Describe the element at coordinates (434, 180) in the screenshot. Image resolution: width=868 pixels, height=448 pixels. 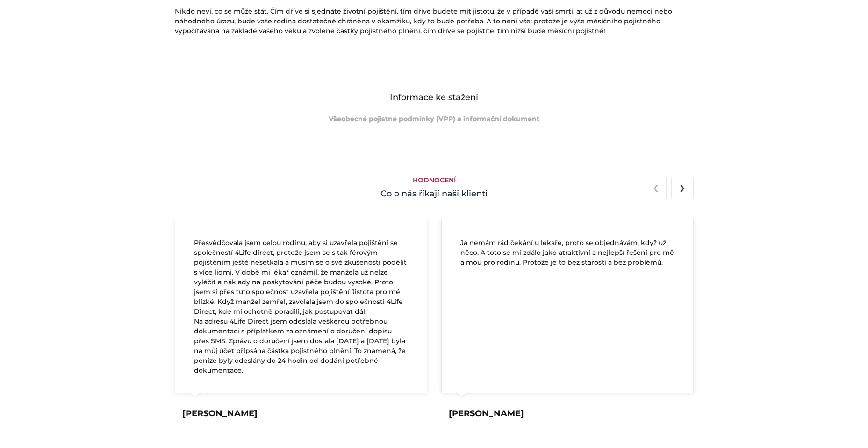
I see `h5: Hodnocení` at that location.